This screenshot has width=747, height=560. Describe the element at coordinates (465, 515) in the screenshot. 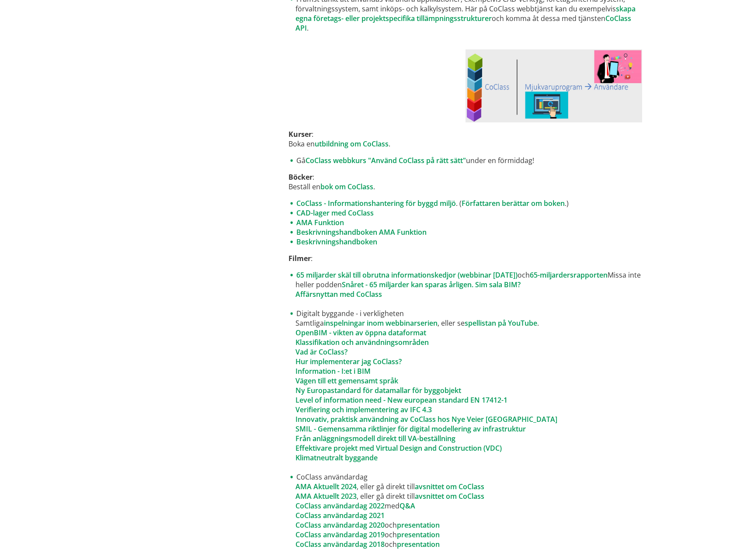

I see `li: CoClass användardag , eller gå direkt till , eller gå direkt till med och och och` at that location.